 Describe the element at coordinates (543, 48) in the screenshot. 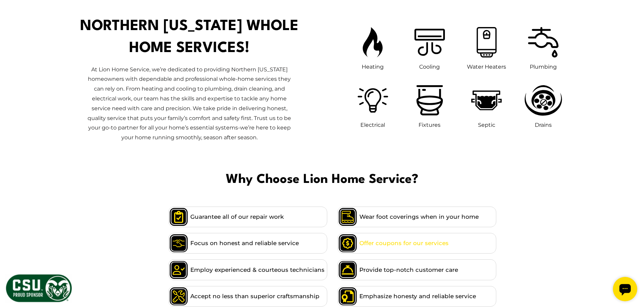

I see `a: Plumbing` at that location.